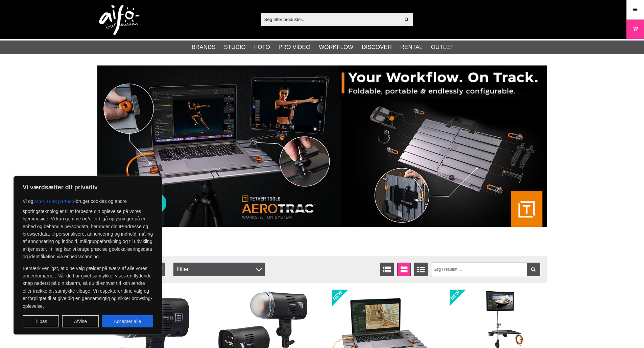 The width and height of the screenshot is (644, 348). Describe the element at coordinates (404, 269) in the screenshot. I see `a: Vinduevisning` at that location.